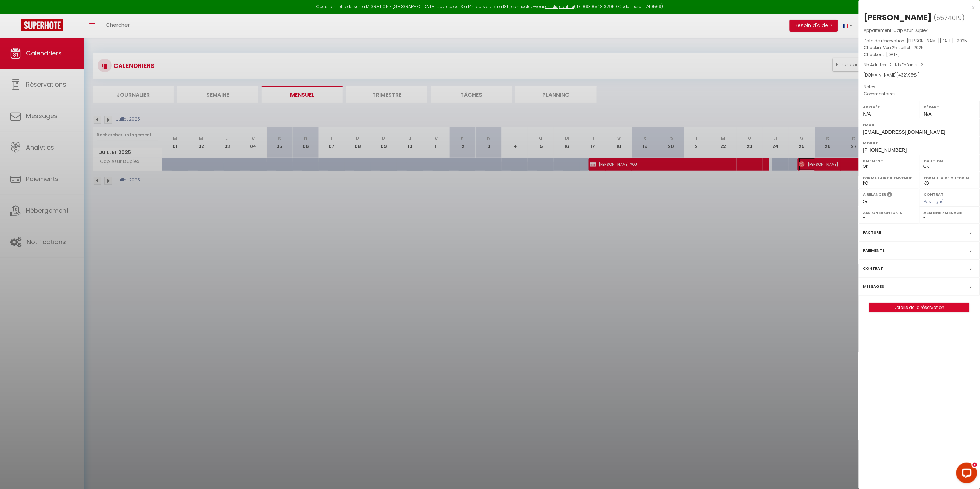  Describe the element at coordinates (875, 194) in the screenshot. I see `label: A relancer` at that location.